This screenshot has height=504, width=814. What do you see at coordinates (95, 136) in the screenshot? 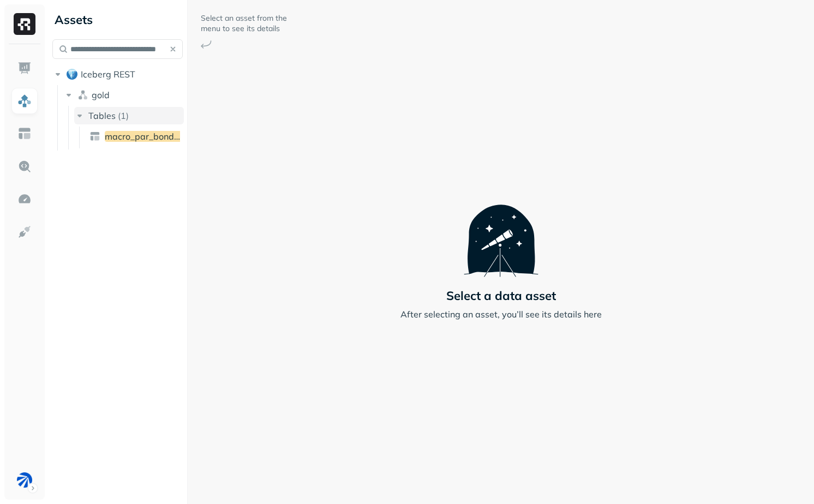
I see `img: table` at bounding box center [95, 136].